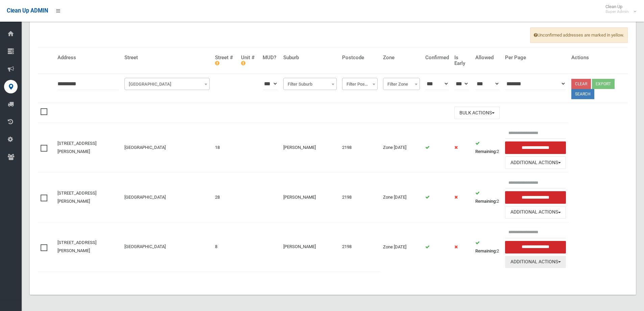  What do you see at coordinates (225, 247) in the screenshot?
I see `td: 8` at bounding box center [225, 247].